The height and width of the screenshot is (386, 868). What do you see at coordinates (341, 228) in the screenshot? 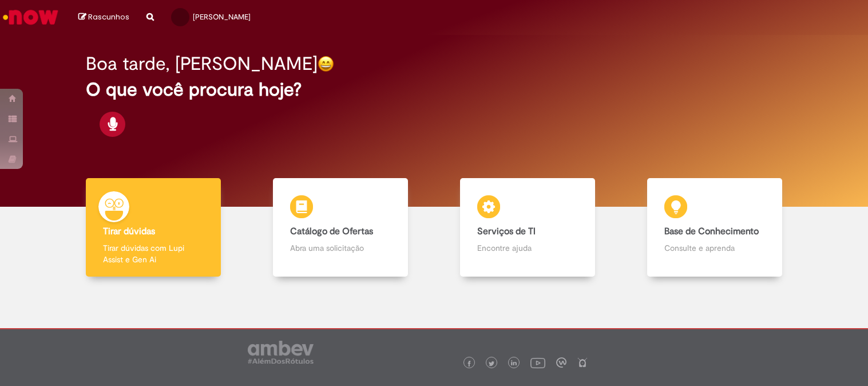
I see `a: Catálogo de Ofertas Abra uma solicitação` at bounding box center [341, 228].